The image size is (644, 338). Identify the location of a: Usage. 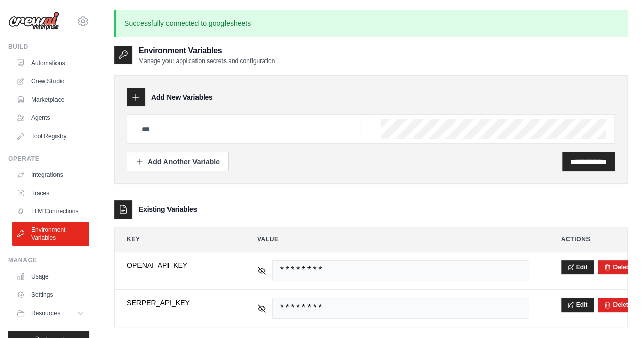
(50, 276).